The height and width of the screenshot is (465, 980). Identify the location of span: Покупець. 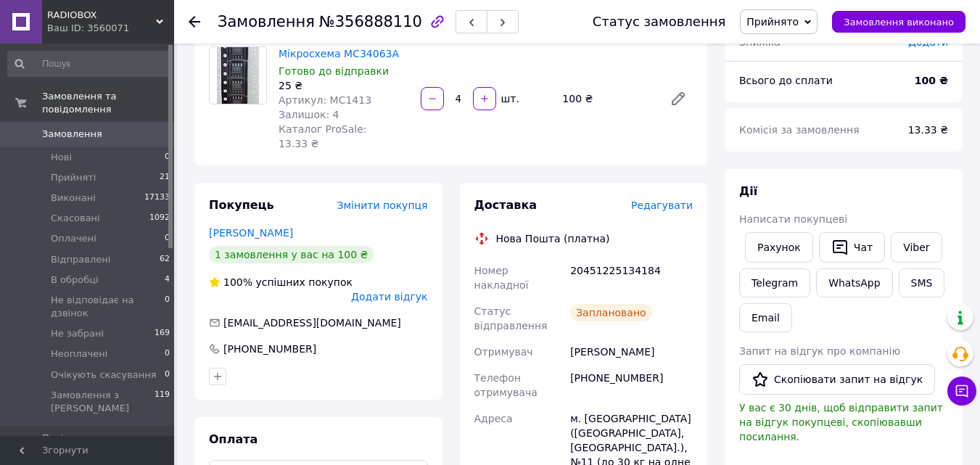
(241, 204).